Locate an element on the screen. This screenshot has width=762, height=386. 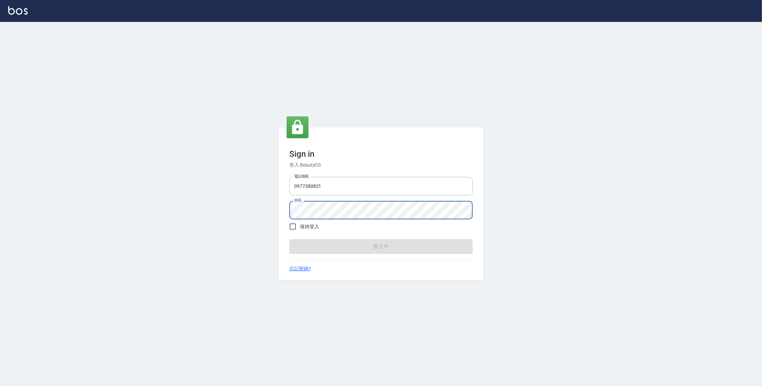
a: 忘記密碼? is located at coordinates (300, 269).